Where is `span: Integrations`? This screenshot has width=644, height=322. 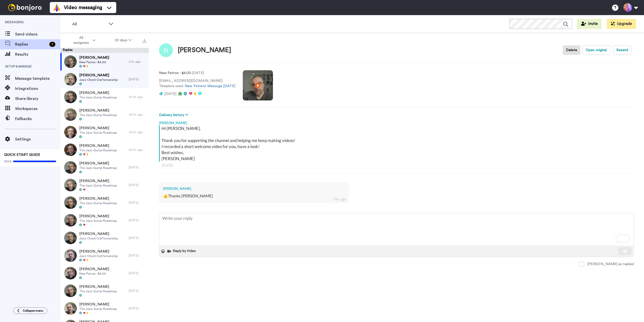
span: Integrations is located at coordinates (38, 89).